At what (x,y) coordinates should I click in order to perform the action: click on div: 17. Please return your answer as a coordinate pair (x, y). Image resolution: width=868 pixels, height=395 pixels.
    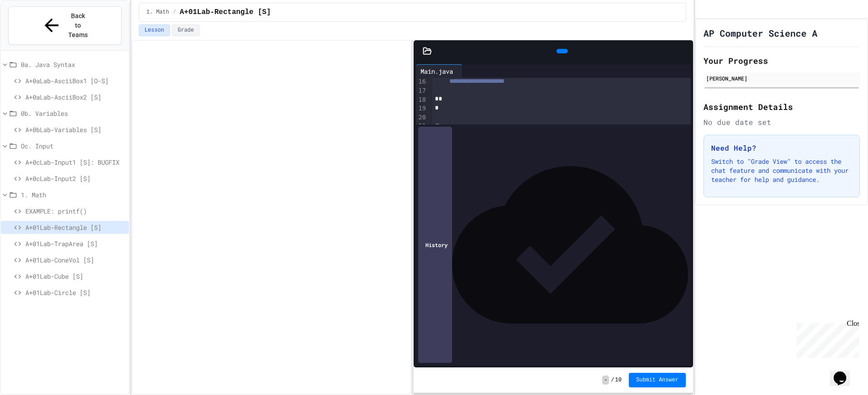
    Looking at the image, I should click on (421, 91).